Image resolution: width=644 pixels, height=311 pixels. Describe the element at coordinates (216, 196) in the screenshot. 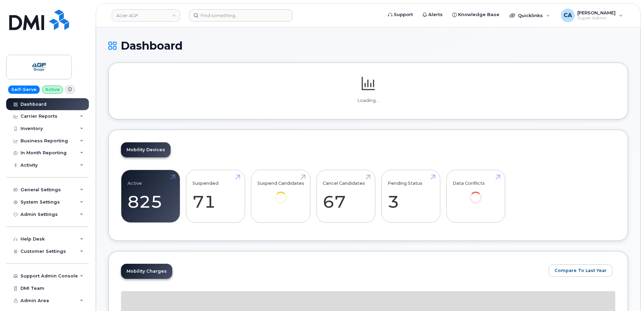

I see `a: Suspended 71` at that location.